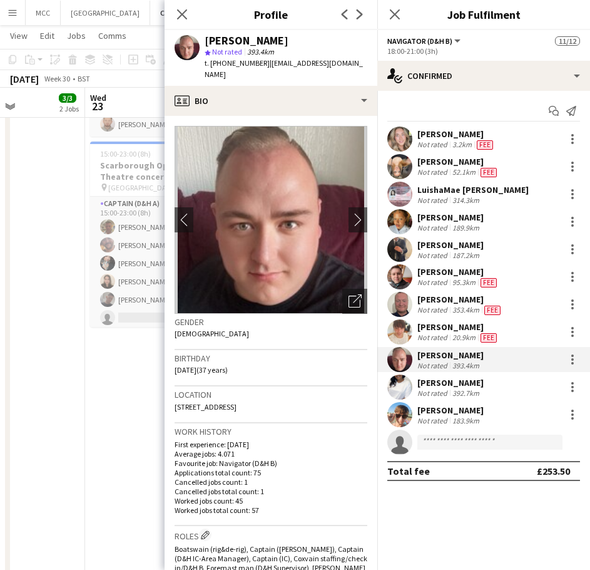  I want to click on p: Cancelled jobs count: 1, so click(271, 481).